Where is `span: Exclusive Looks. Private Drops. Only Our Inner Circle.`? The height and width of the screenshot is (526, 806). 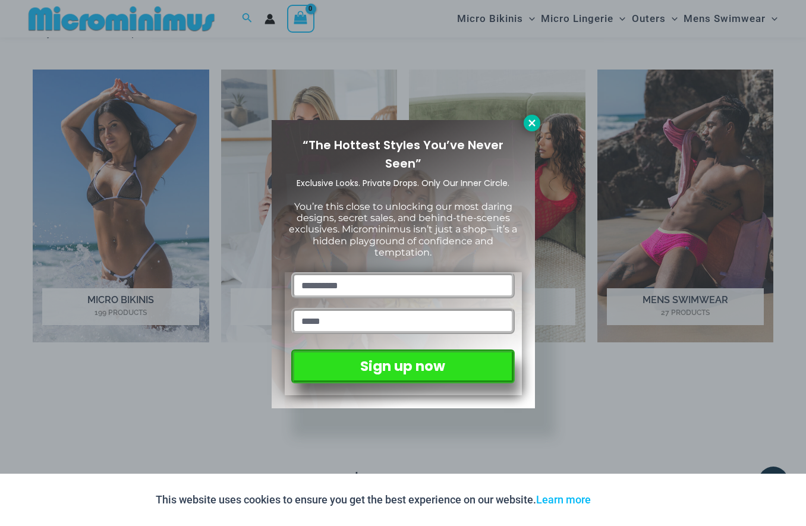 span: Exclusive Looks. Private Drops. Only Our Inner Circle. is located at coordinates (403, 183).